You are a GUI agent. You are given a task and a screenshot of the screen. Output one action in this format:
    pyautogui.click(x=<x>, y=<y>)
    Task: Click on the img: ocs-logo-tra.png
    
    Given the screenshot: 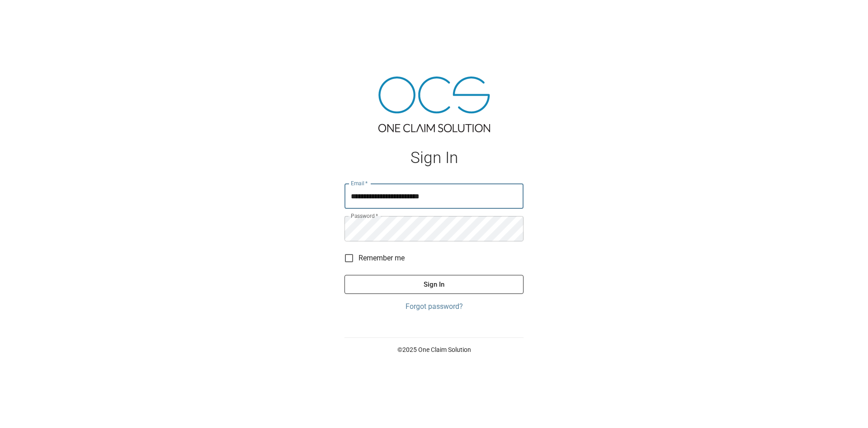 What is the action you would take?
    pyautogui.click(x=434, y=104)
    